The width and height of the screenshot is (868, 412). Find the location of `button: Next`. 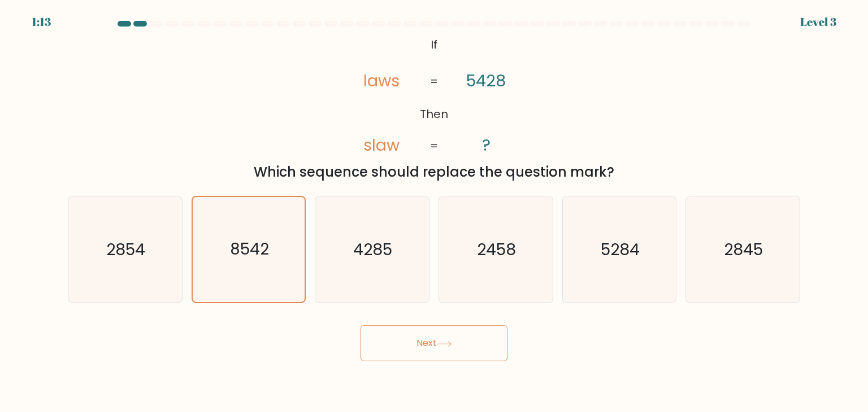

button: Next is located at coordinates (434, 343).